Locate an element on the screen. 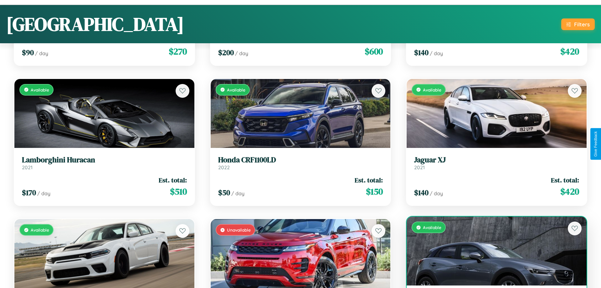 The height and width of the screenshot is (288, 601). a: Honda CRF1100LD2022 is located at coordinates (301, 163).